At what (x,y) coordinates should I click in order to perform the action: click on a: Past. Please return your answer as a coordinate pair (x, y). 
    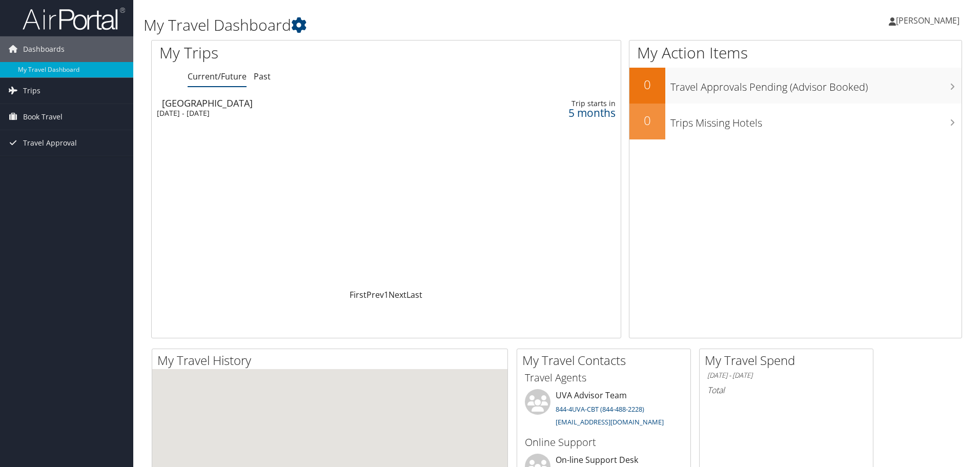
    Looking at the image, I should click on (262, 76).